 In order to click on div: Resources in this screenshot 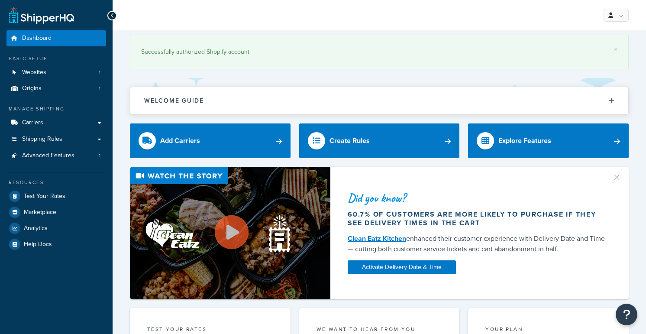, I will do `click(56, 182)`.